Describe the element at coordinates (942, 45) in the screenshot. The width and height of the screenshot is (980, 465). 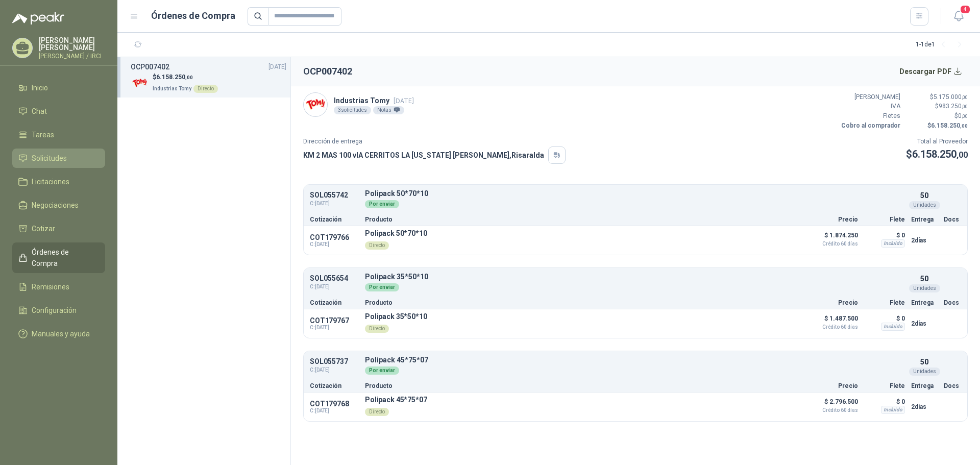
I see `div: 1 - 1 de 1` at that location.